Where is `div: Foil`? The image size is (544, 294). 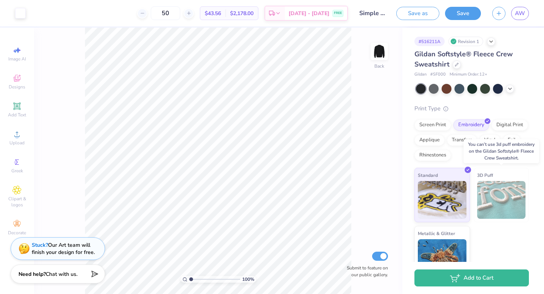 div: Foil is located at coordinates (512, 140).